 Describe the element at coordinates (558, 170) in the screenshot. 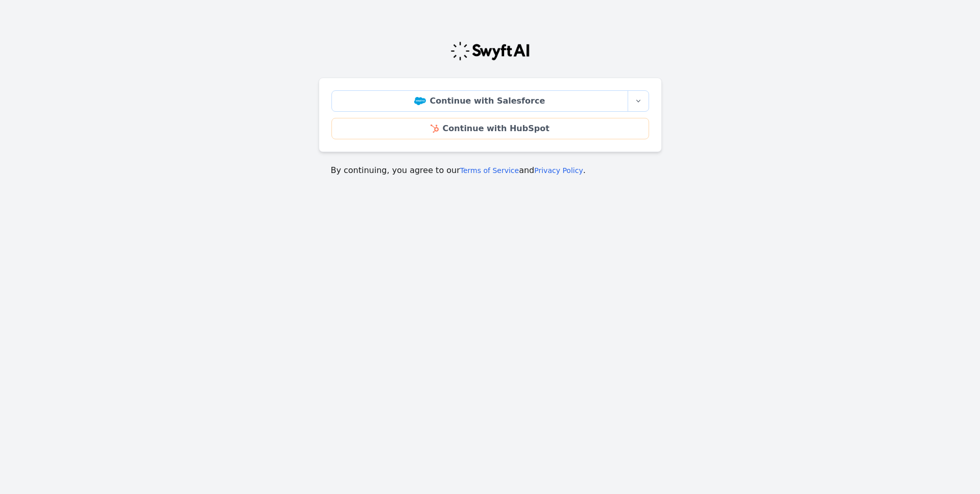

I see `a: Privacy Policy` at that location.